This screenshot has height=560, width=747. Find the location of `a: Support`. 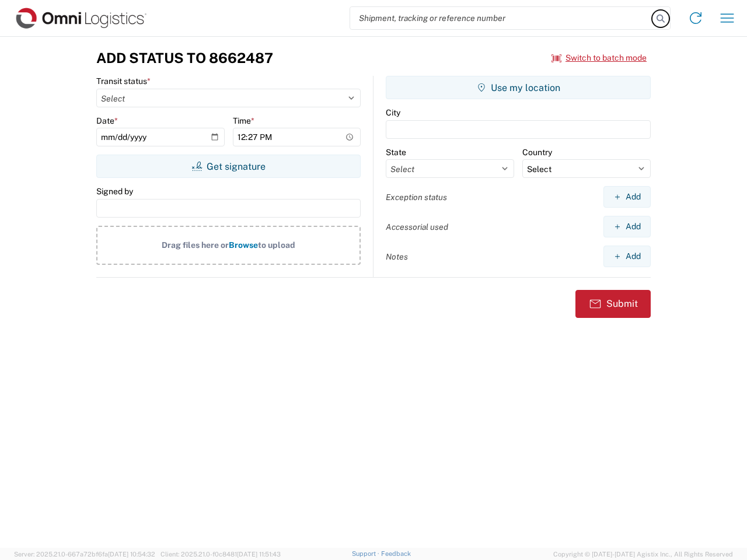

a: Support is located at coordinates (367, 554).